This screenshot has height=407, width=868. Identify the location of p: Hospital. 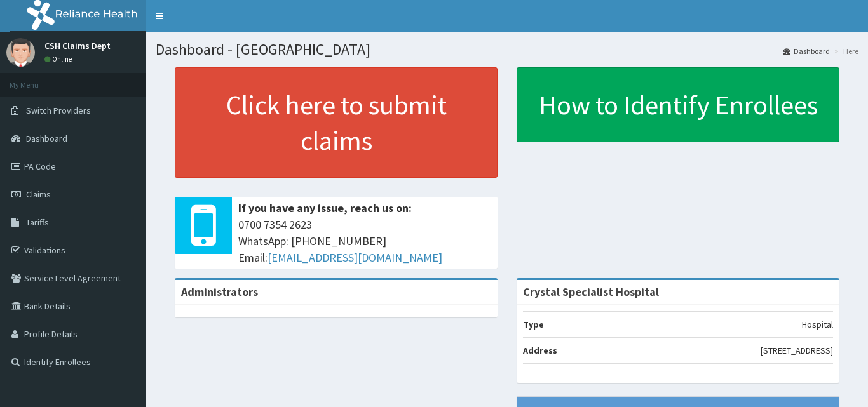
(817, 325).